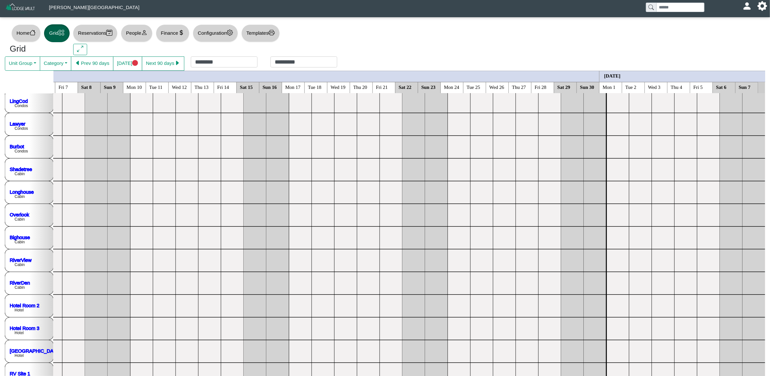 Image resolution: width=770 pixels, height=376 pixels. Describe the element at coordinates (95, 33) in the screenshot. I see `button: Reservationscalendar2 check` at that location.